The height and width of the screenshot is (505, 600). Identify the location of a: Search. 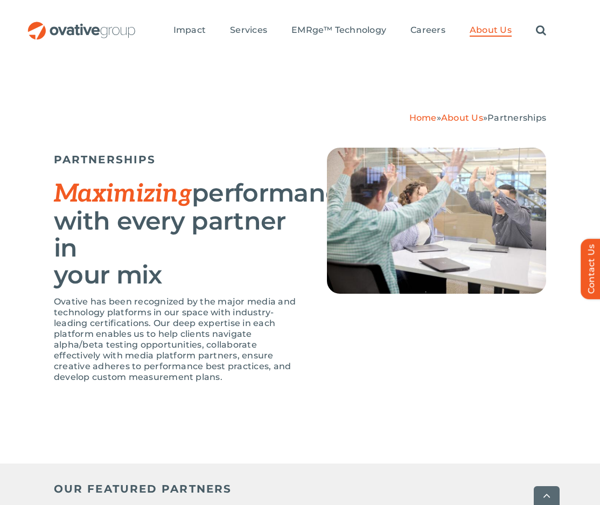
(541, 31).